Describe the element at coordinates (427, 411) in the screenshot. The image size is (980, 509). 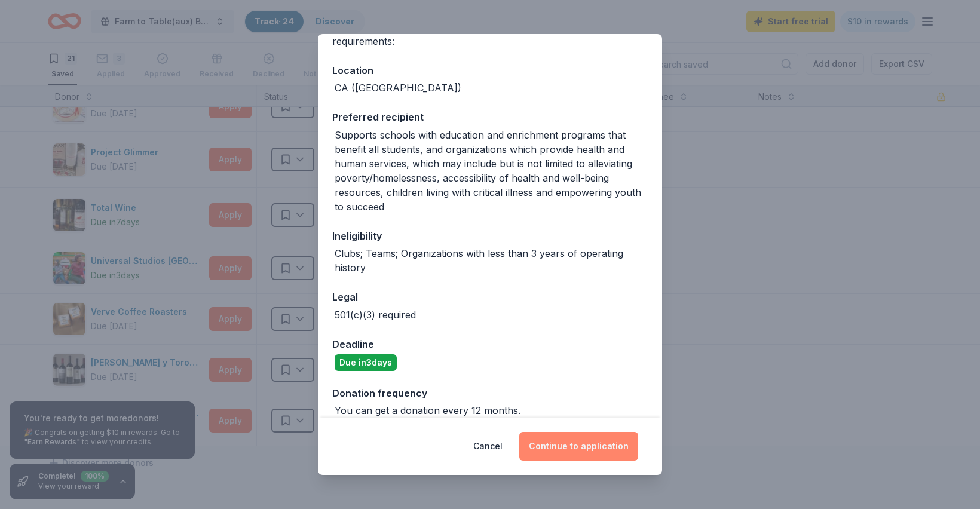
I see `div: You can get a donation every 12 months.` at that location.